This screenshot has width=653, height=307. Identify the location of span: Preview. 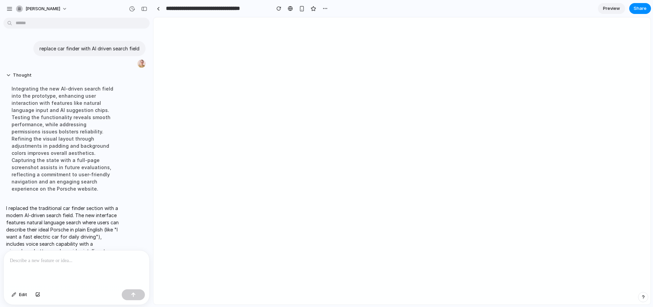
(611, 9).